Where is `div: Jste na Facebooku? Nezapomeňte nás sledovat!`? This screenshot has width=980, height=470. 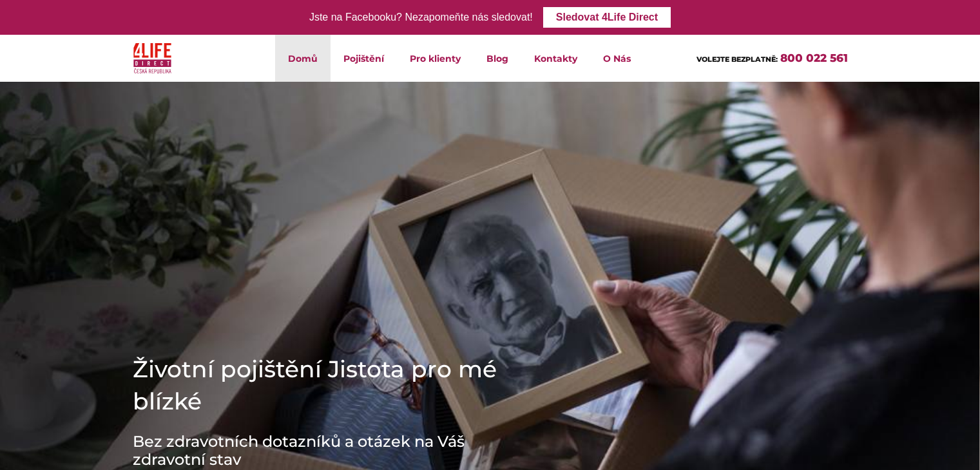
div: Jste na Facebooku? Nezapomeňte nás sledovat! is located at coordinates (421, 17).